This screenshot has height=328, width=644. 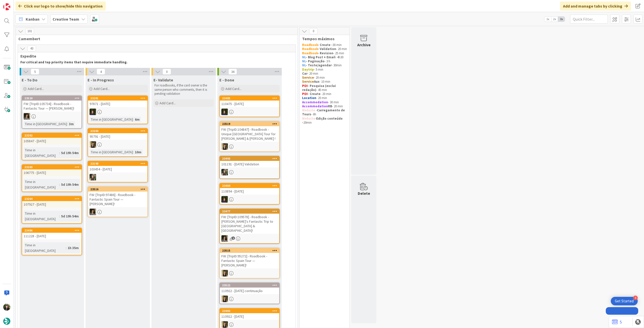 I want to click on strong: NL, so click(x=304, y=65).